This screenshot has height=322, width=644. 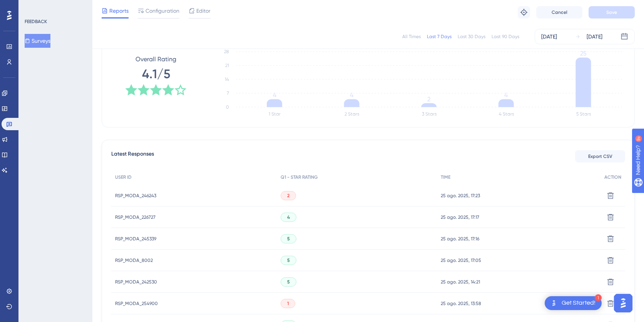 I want to click on span: TIME, so click(x=446, y=177).